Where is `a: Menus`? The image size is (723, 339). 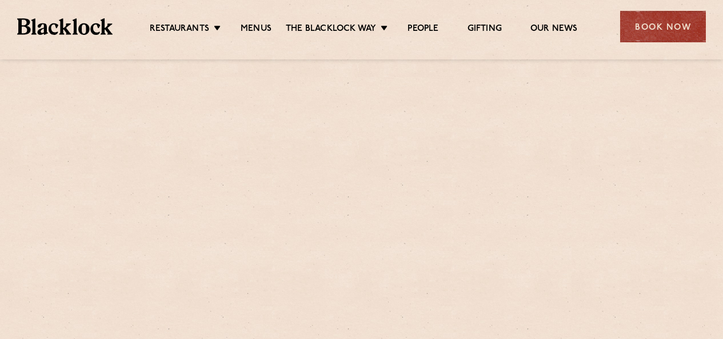
a: Menus is located at coordinates (256, 30).